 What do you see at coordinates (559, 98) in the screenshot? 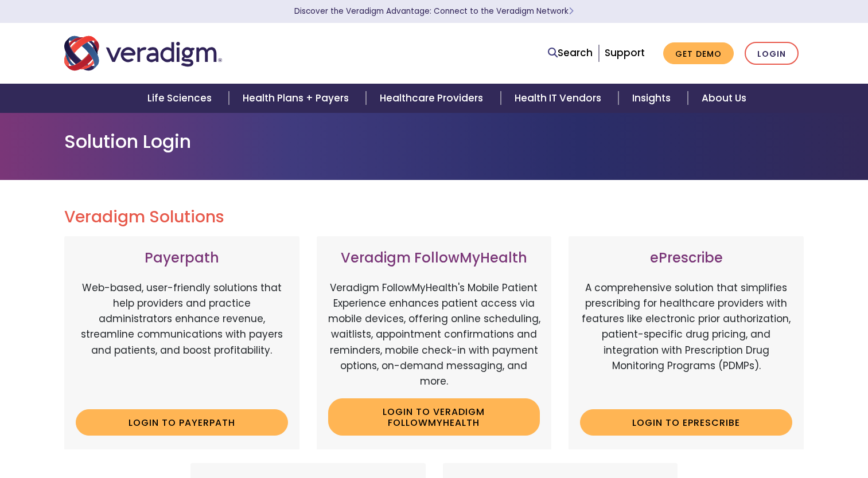
I see `a: Health IT Vendors` at bounding box center [559, 98].